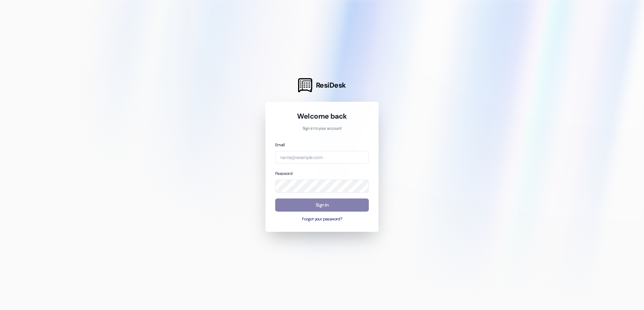  I want to click on img: ResiDesk Logo, so click(305, 85).